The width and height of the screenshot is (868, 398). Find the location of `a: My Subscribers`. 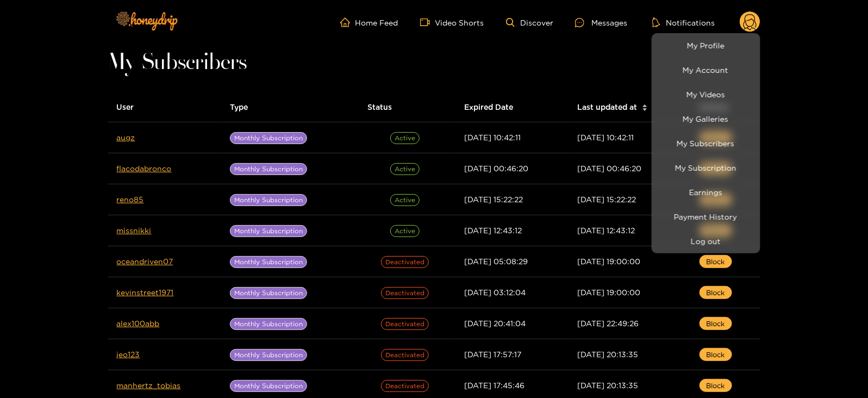

a: My Subscribers is located at coordinates (706, 143).